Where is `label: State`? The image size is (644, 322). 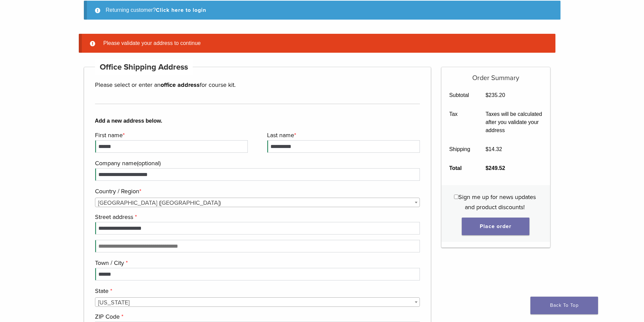 label: State is located at coordinates (257, 291).